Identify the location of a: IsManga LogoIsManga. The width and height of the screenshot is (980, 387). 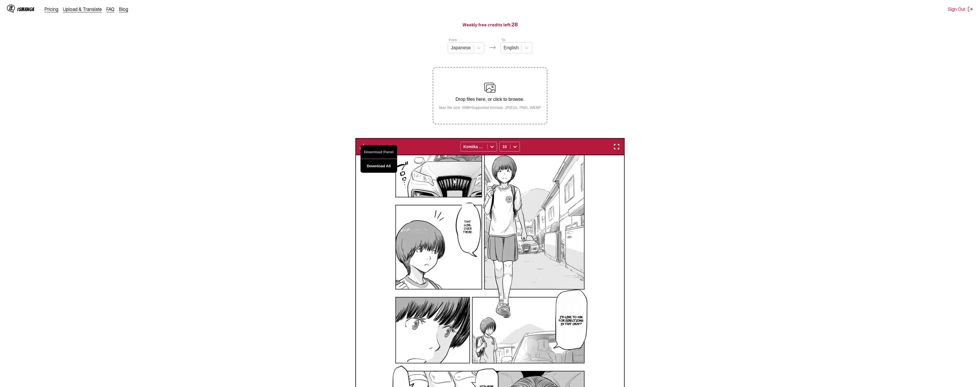
(26, 9).